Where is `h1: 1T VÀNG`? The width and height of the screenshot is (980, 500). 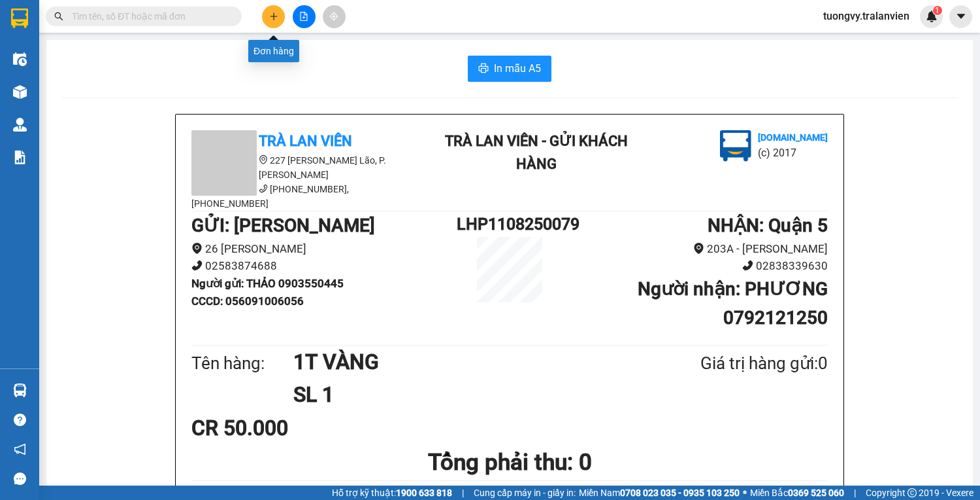 h1: 1T VÀNG is located at coordinates (465, 362).